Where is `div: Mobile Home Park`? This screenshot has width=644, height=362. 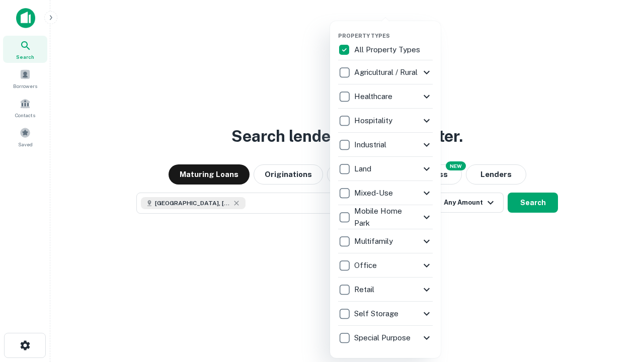
div: Mobile Home Park is located at coordinates (385, 217).